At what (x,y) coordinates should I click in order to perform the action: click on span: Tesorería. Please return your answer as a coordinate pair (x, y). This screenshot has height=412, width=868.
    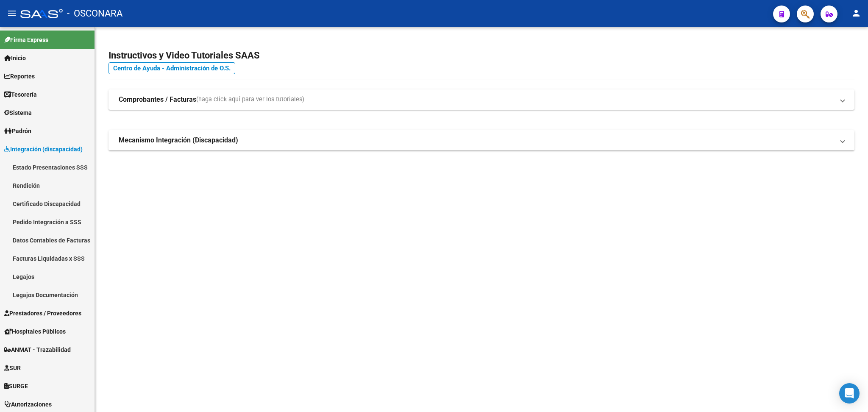
    Looking at the image, I should click on (20, 94).